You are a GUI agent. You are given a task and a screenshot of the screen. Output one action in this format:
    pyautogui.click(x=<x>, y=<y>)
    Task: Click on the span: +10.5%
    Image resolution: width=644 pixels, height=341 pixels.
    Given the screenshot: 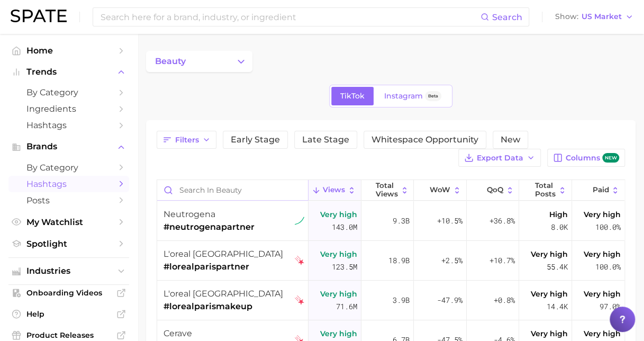 What is the action you would take?
    pyautogui.click(x=450, y=221)
    